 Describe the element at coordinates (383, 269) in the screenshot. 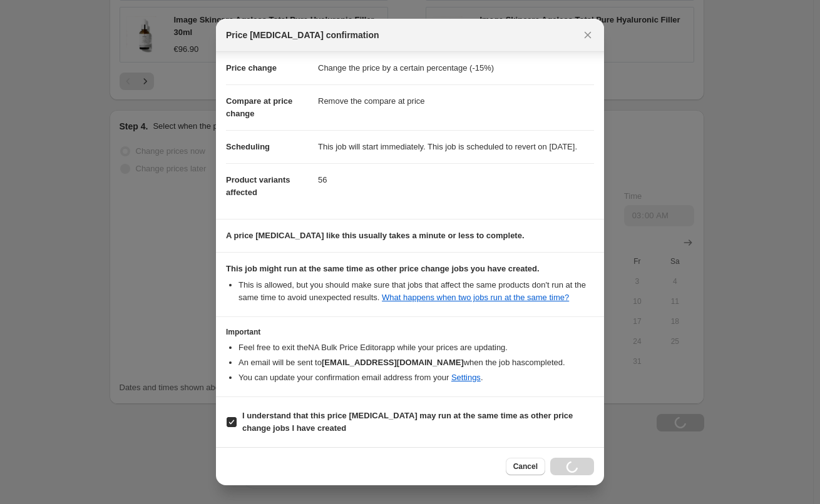

I see `b: This job might run at the same time as other price change jobs you have created.` at that location.